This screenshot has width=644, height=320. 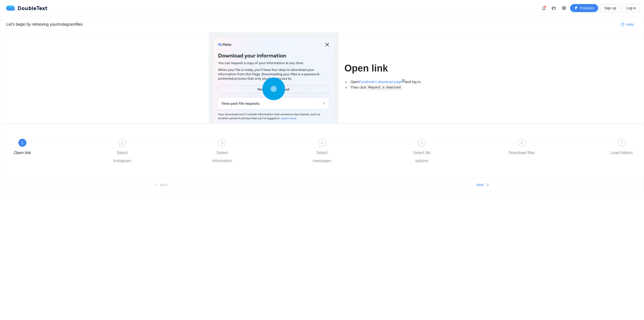 I want to click on span: right, so click(x=488, y=185).